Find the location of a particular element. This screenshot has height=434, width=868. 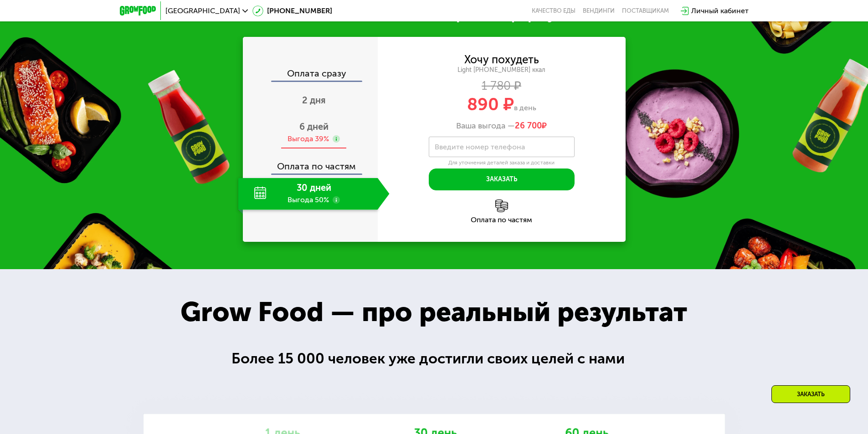

div: Выгода 39% is located at coordinates (308, 139).